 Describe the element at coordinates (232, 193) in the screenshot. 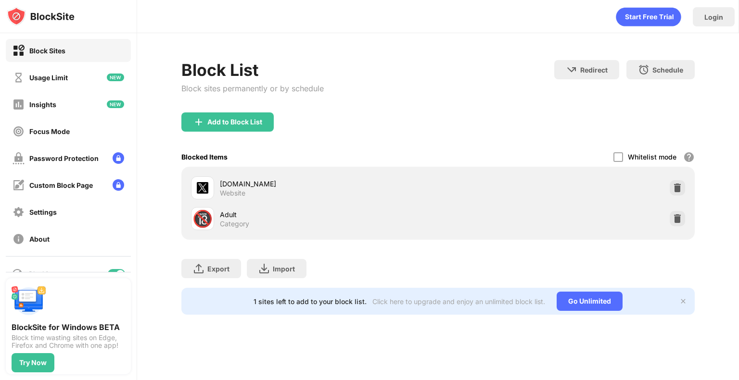

I see `div: Website` at that location.